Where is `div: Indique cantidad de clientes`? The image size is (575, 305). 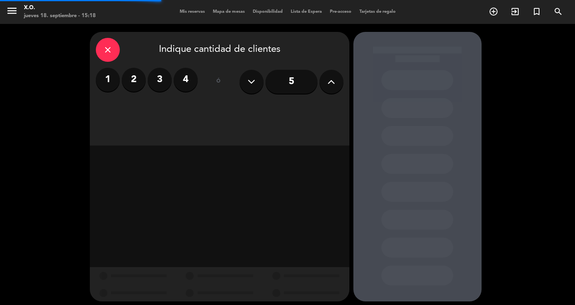
div: Indique cantidad de clientes is located at coordinates (219, 50).